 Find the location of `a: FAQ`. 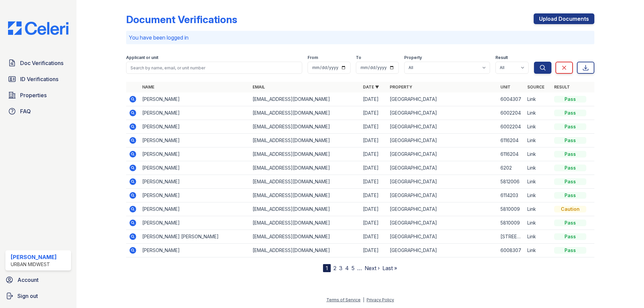

a: FAQ is located at coordinates (38, 111).